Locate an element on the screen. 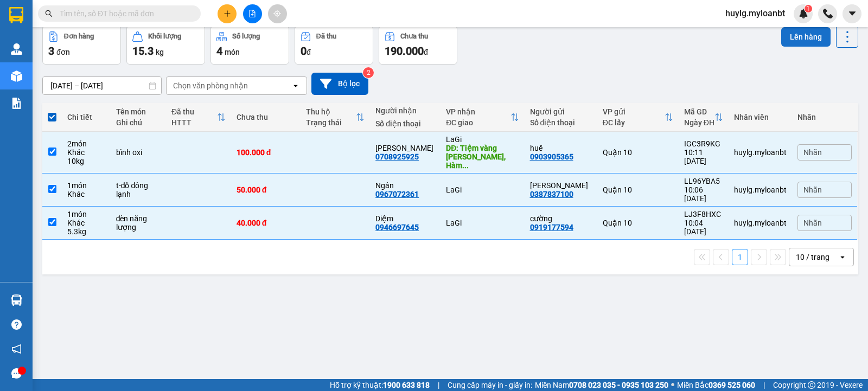  span: huylg.myloanbt is located at coordinates (755, 13).